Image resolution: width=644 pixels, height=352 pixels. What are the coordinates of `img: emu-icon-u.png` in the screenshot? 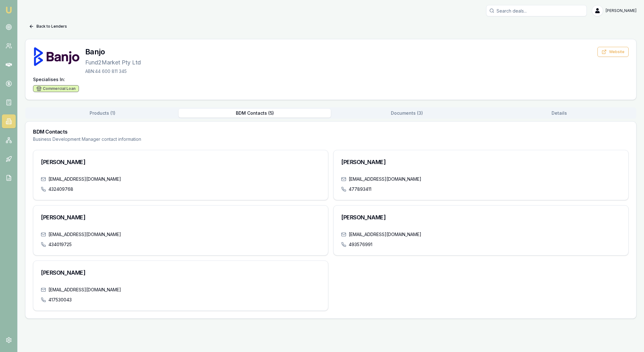 It's located at (9, 10).